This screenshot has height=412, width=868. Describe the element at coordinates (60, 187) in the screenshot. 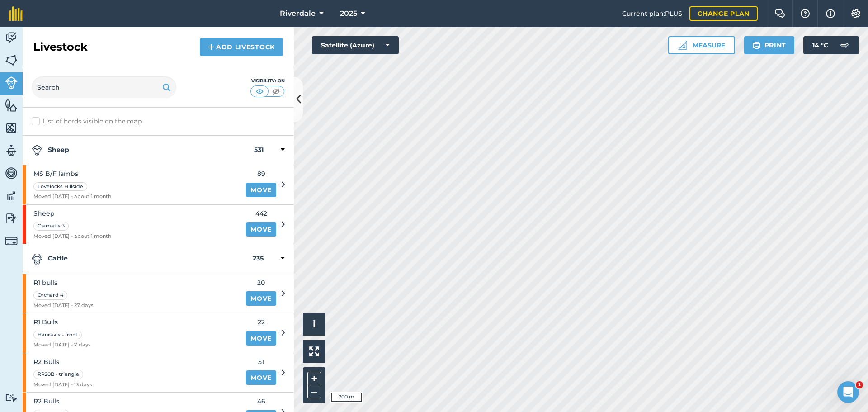

I see `div: Lovelocks Hillside` at that location.